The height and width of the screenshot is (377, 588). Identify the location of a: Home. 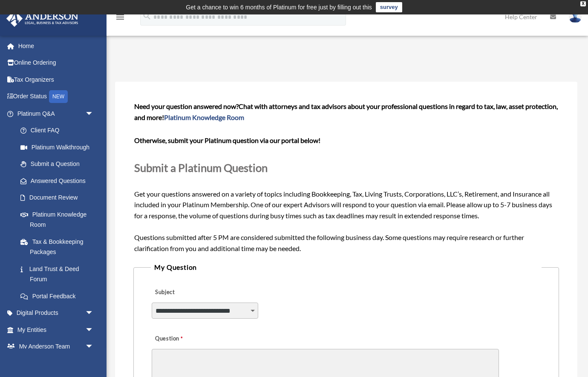
(56, 46).